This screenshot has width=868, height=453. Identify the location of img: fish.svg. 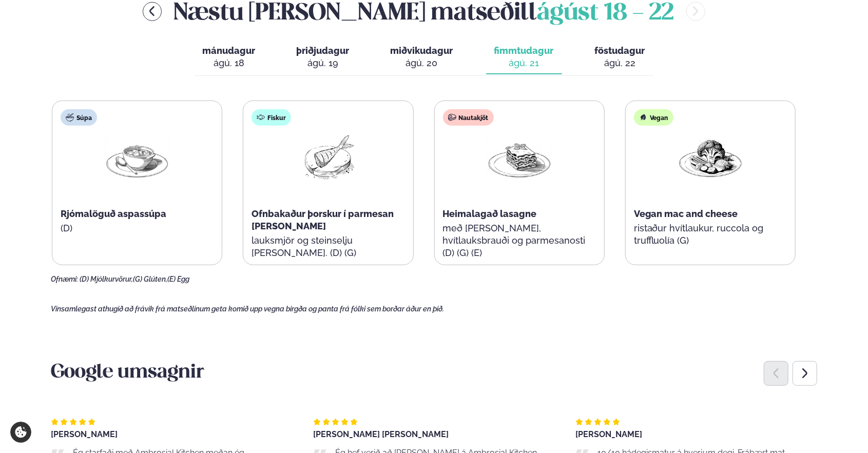
(260, 118).